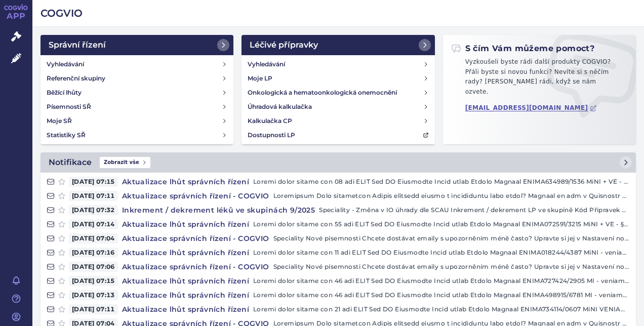 Image resolution: width=644 pixels, height=326 pixels. Describe the element at coordinates (322, 93) in the screenshot. I see `h4: Onkologická a hematoonkologická onemocnění` at that location.